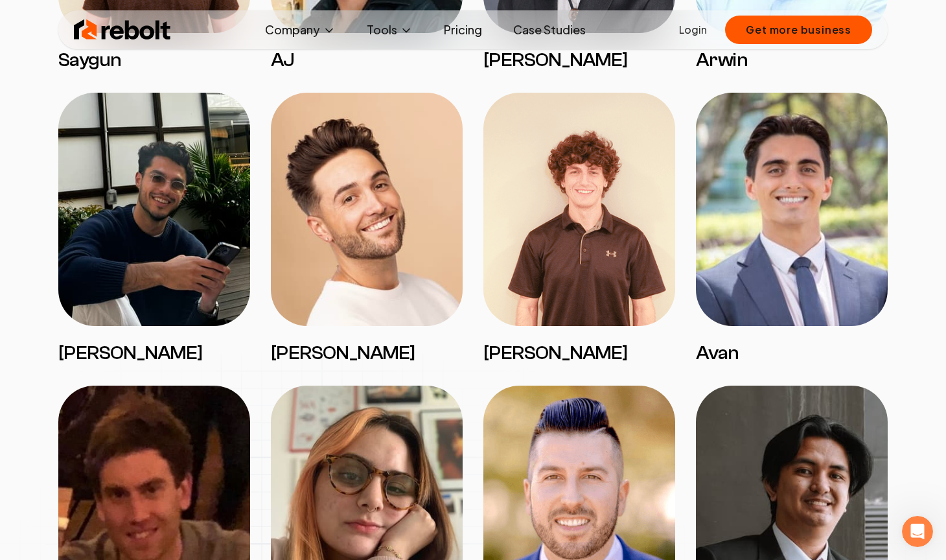 Image resolution: width=946 pixels, height=560 pixels. Describe the element at coordinates (549, 29) in the screenshot. I see `a: Case Studies` at that location.